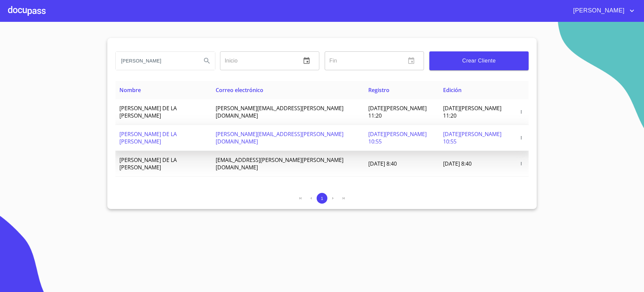 The width and height of the screenshot is (644, 292). I want to click on span: Crear Cliente, so click(478, 61).